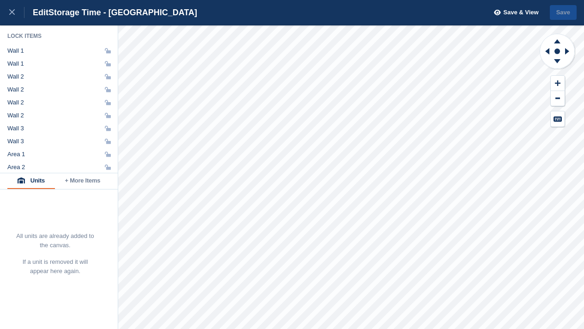  What do you see at coordinates (83, 181) in the screenshot?
I see `button: + More Items` at bounding box center [83, 181].